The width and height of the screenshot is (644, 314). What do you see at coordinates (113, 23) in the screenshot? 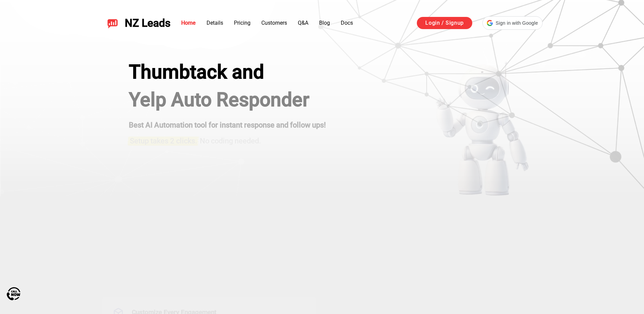
I see `img: NZ Leads logo` at bounding box center [113, 23].